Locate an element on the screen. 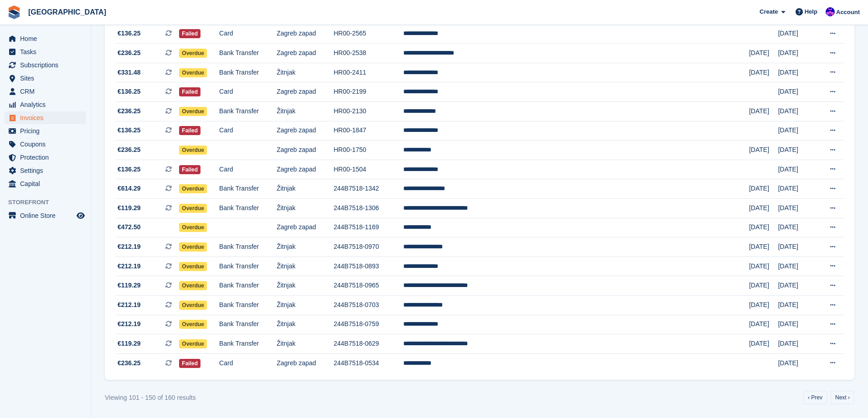 The width and height of the screenshot is (868, 418). a: Preview store is located at coordinates (80, 216).